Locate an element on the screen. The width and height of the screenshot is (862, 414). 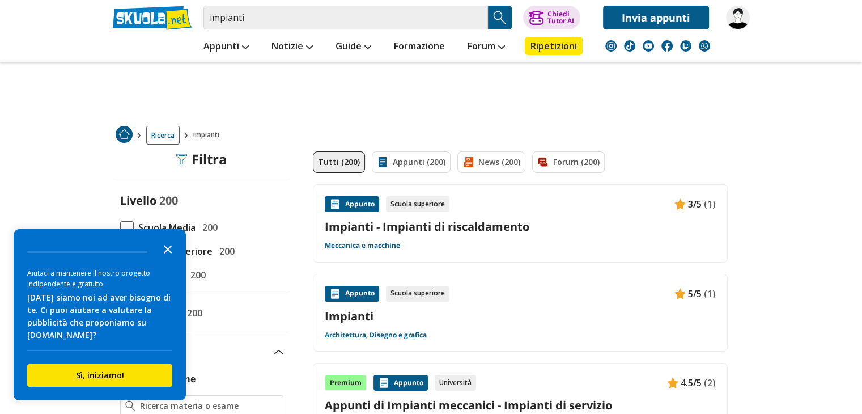
a: Forum (200) is located at coordinates (568, 162).